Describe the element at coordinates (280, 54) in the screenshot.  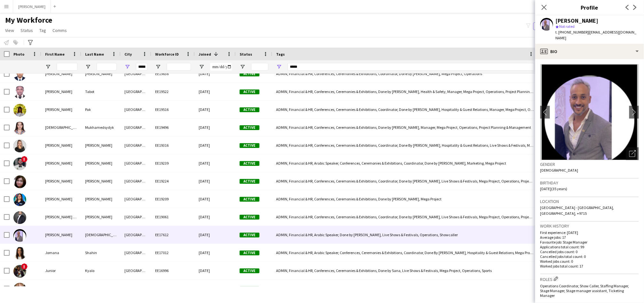
I see `span: Tags` at that location.